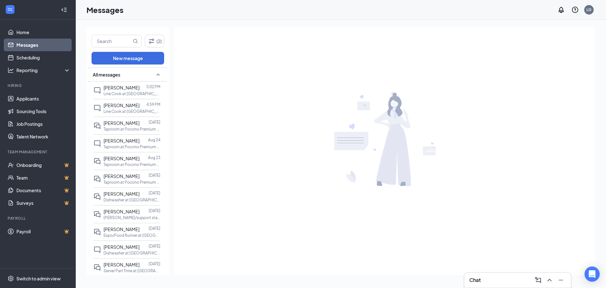  I want to click on a: OnboardingCrown, so click(43, 165).